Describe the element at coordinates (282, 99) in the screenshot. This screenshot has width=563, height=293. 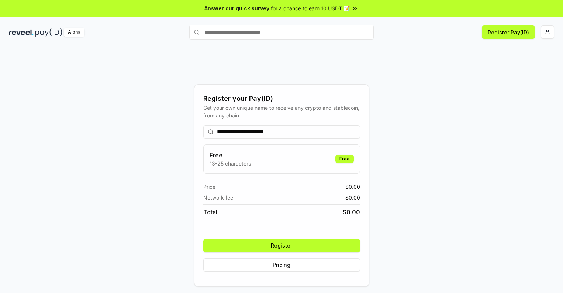
I see `div: Register your Pay(ID)` at that location.